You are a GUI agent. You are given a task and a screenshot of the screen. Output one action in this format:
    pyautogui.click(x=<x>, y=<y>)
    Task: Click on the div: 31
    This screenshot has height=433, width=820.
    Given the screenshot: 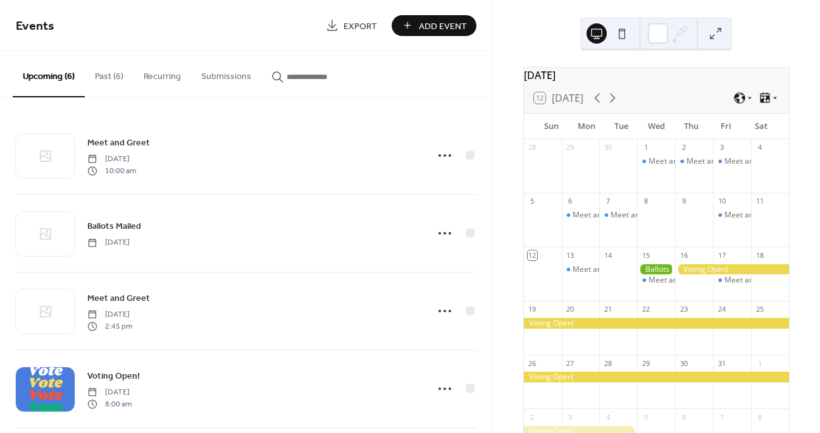 What is the action you would take?
    pyautogui.click(x=721, y=363)
    